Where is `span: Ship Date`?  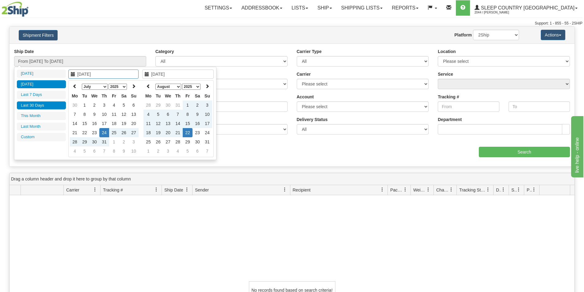 span: Ship Date is located at coordinates (174, 190).